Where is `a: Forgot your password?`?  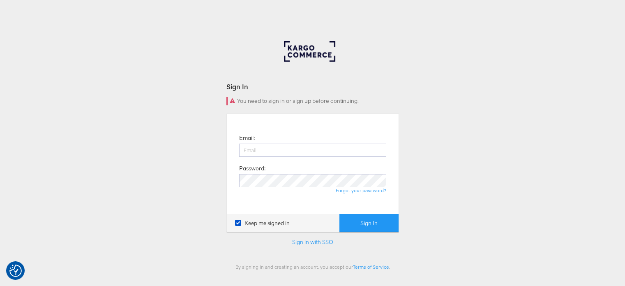 a: Forgot your password? is located at coordinates (361, 190).